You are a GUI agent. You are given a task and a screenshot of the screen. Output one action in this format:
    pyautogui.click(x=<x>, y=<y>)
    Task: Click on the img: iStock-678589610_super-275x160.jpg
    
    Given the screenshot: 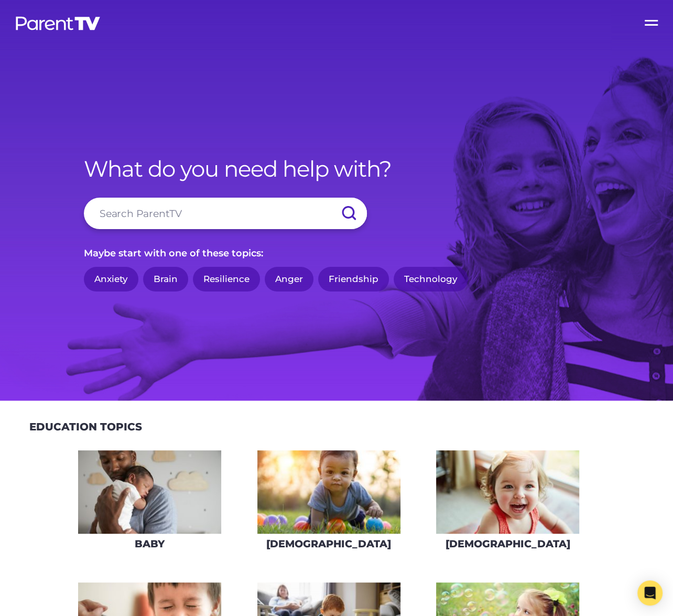 What is the action you would take?
    pyautogui.click(x=508, y=492)
    